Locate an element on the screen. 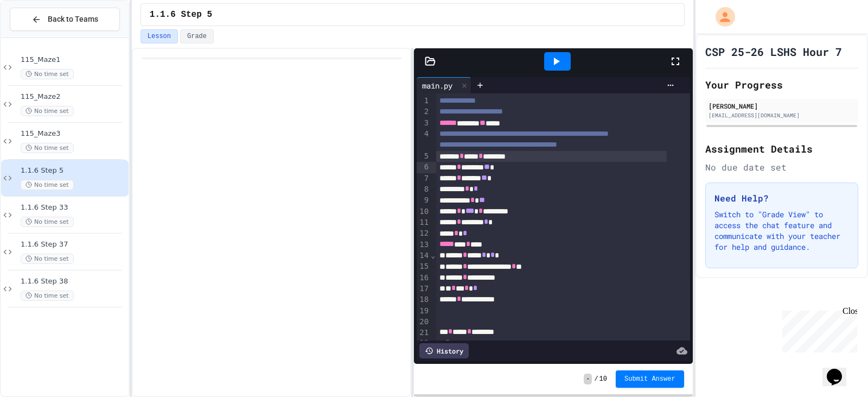 This screenshot has width=868, height=397. div: History is located at coordinates (444, 351).